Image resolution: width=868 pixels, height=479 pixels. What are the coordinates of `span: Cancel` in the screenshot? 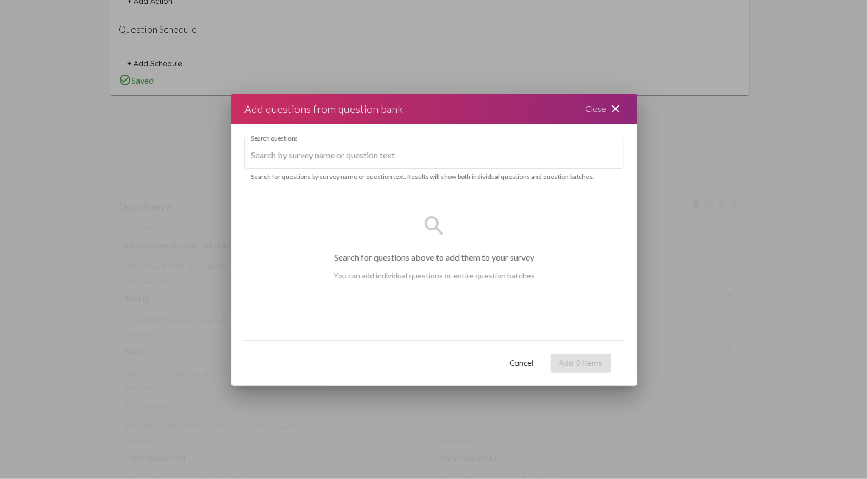 It's located at (522, 363).